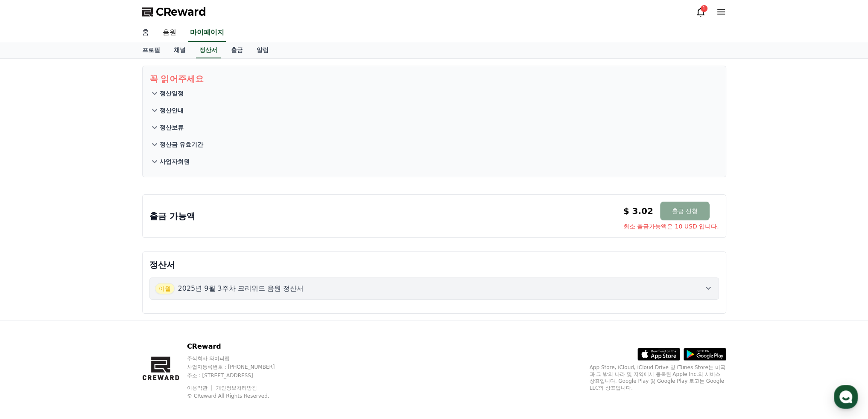  I want to click on a: 채널, so click(180, 51).